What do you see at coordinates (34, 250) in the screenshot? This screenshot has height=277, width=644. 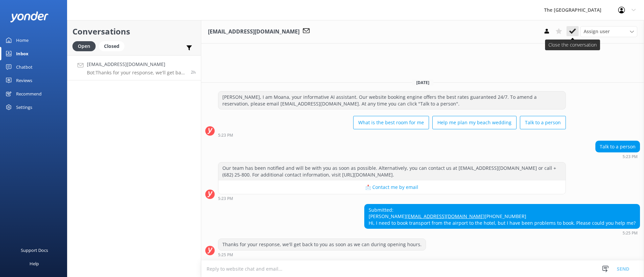 I see `div: Support Docs` at bounding box center [34, 250].